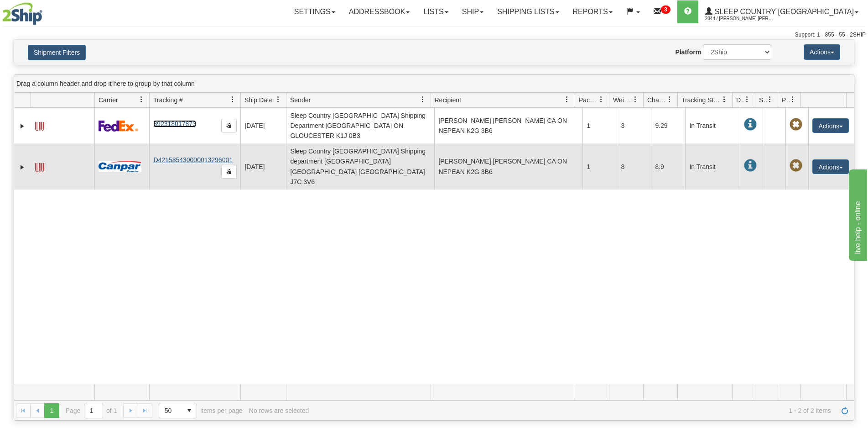  Describe the element at coordinates (573, 410) in the screenshot. I see `span: 1 - 2 of 2 items` at that location.